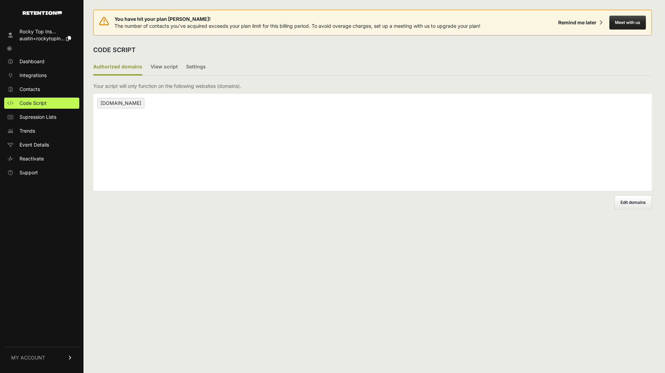 The height and width of the screenshot is (373, 665). What do you see at coordinates (42, 173) in the screenshot?
I see `a: Support` at bounding box center [42, 173].